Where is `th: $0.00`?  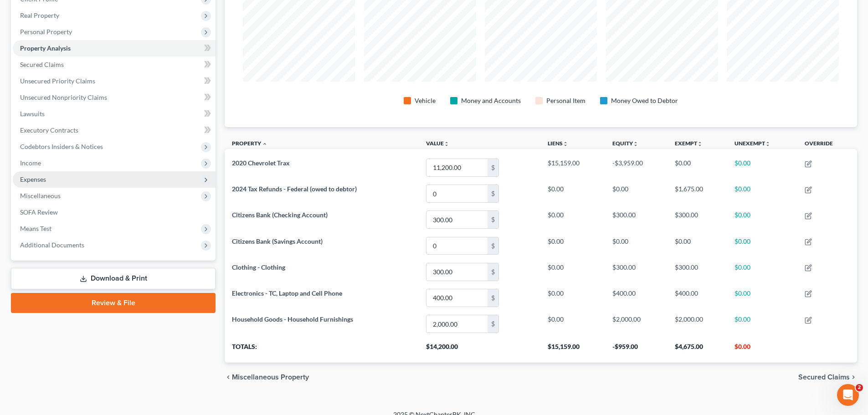
th: $0.00 is located at coordinates (763, 350).